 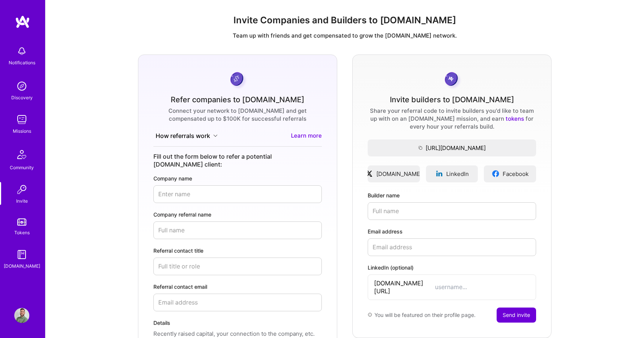 What do you see at coordinates (238, 178) in the screenshot?
I see `label: Company name` at bounding box center [238, 178].